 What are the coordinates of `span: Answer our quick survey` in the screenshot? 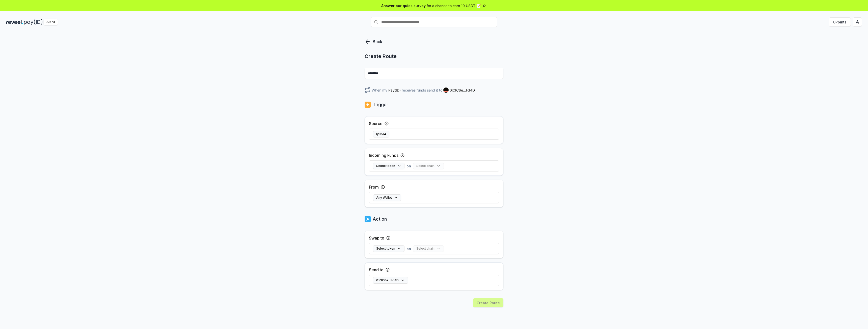 It's located at (403, 5).